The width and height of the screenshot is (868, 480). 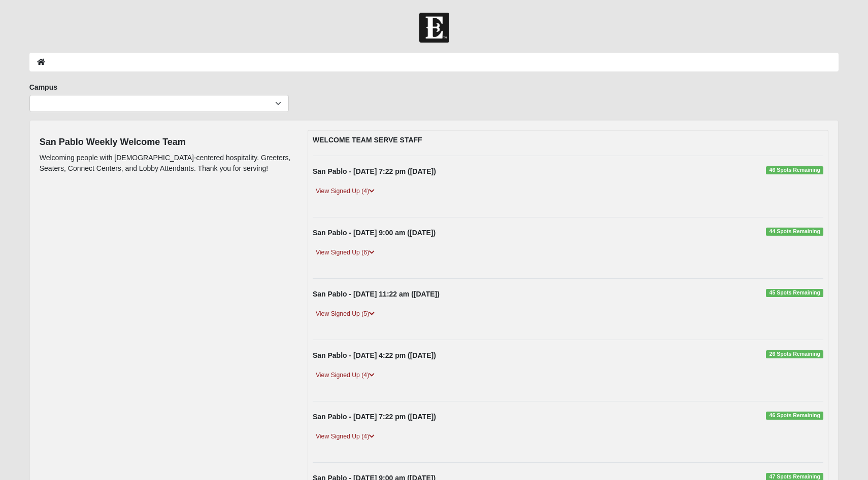 I want to click on a: View Signed Up (5), so click(x=345, y=314).